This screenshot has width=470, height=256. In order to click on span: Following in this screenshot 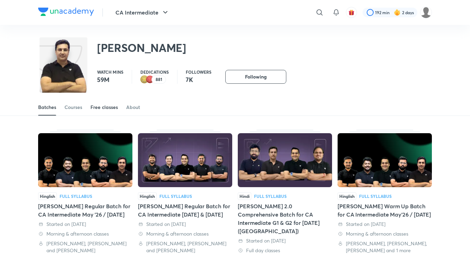, I will do `click(256, 77)`.